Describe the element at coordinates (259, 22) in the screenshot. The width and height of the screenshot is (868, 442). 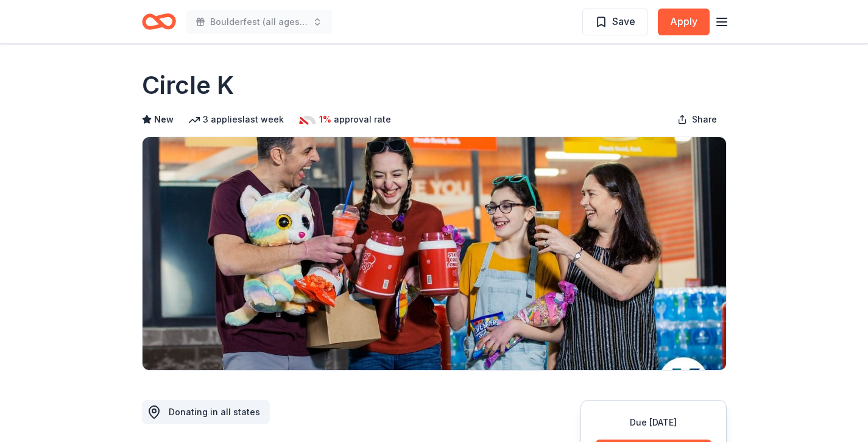
I see `span: Boulderfest (all ages climbing competition)` at that location.